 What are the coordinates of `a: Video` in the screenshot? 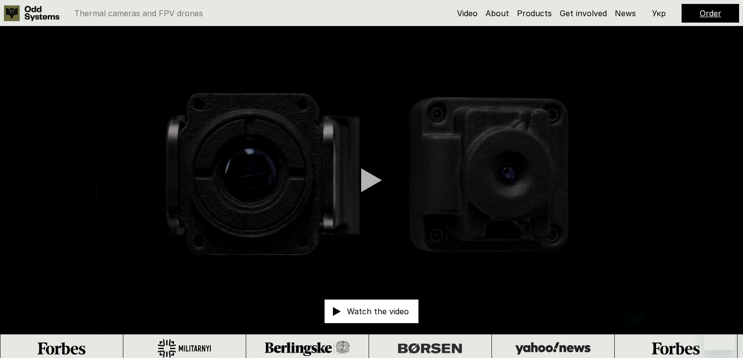 It's located at (467, 13).